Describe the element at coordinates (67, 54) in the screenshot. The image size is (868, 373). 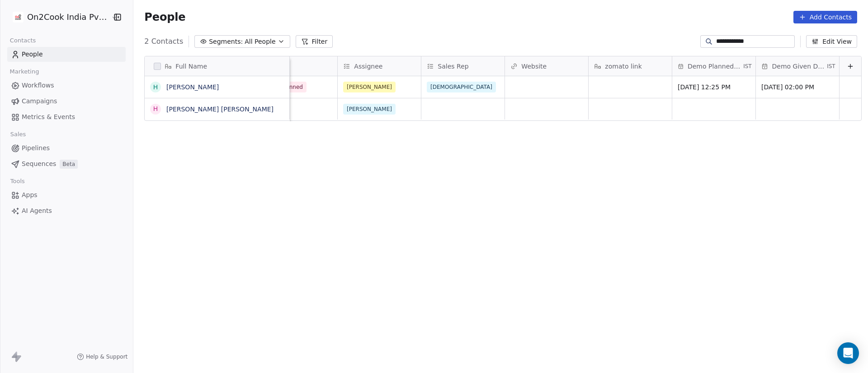
I see `a: People` at that location.